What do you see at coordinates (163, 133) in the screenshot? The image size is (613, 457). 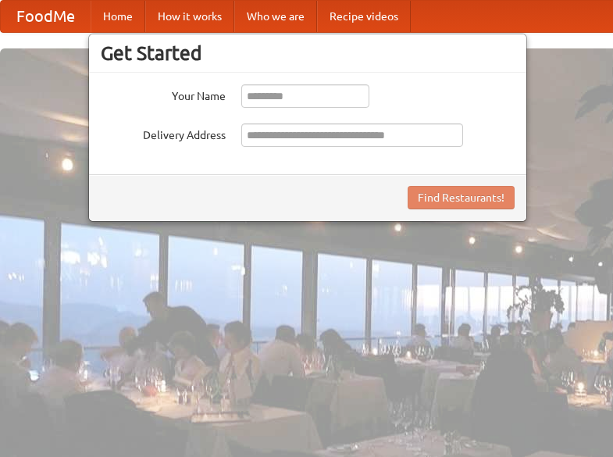 I see `label: Delivery Address` at bounding box center [163, 133].